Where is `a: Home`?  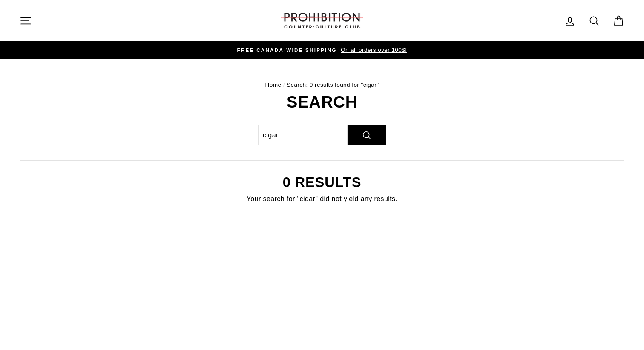
a: Home is located at coordinates (273, 85).